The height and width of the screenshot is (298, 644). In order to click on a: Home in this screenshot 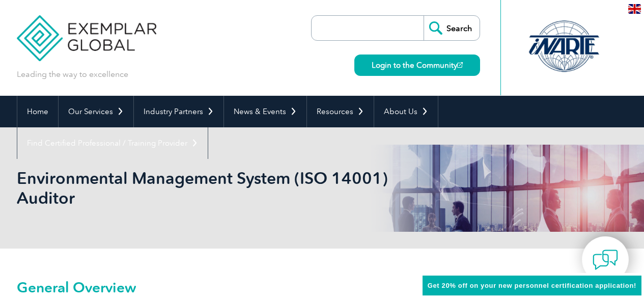, I will do `click(38, 111)`.